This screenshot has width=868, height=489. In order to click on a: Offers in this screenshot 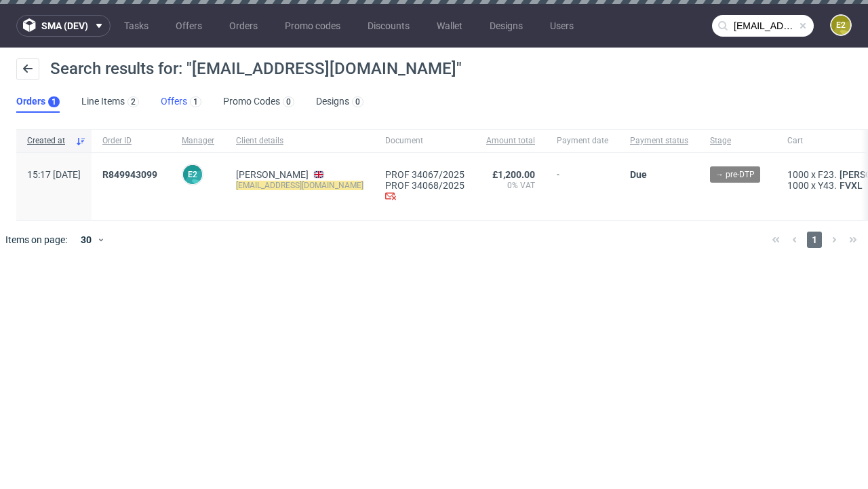, I will do `click(189, 26)`.